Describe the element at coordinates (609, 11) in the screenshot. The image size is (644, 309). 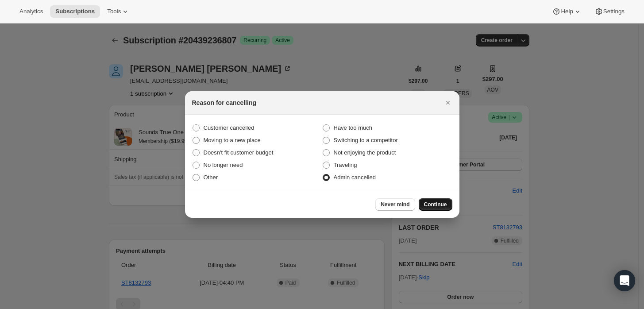
I see `button: Settings` at that location.